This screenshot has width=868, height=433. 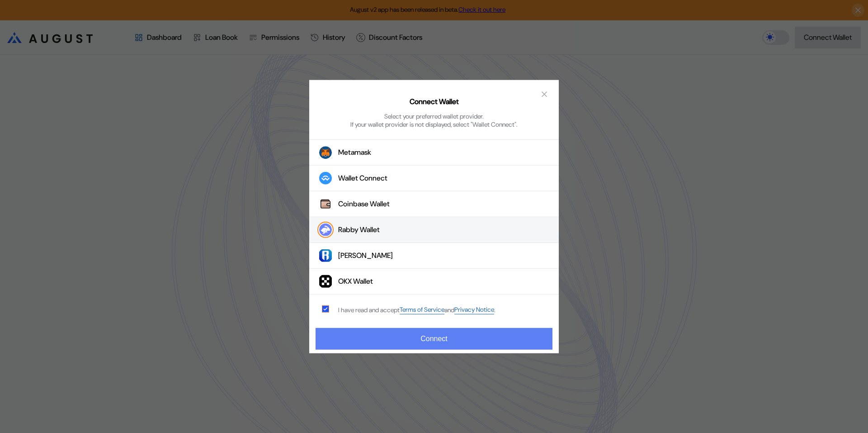 I want to click on div: If your wallet provider is not displayed, select "Wallet Connect"., so click(x=434, y=124).